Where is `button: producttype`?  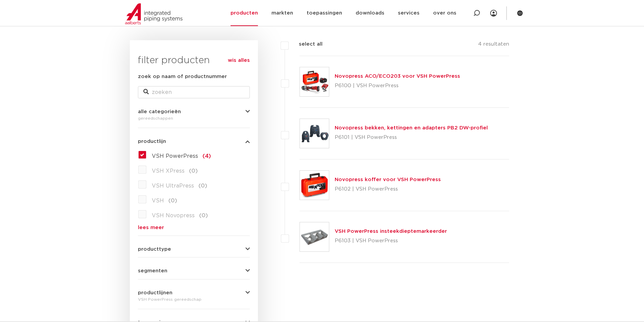
button: producttype is located at coordinates (194, 249).